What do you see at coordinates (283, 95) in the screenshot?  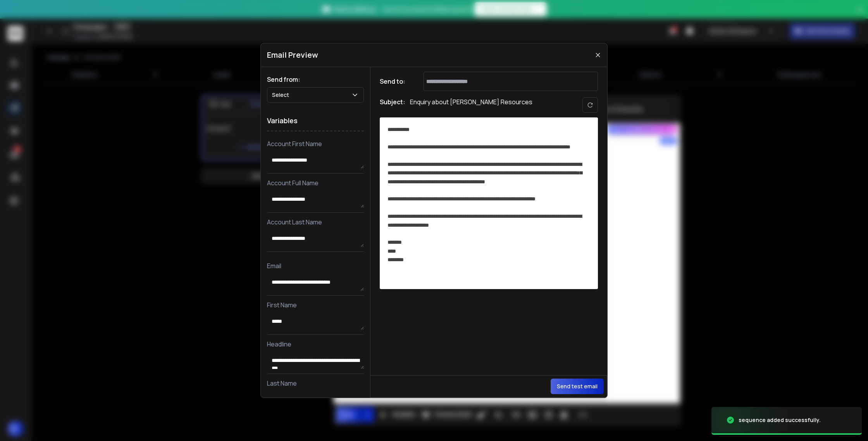 I see `p: Select` at bounding box center [283, 95].